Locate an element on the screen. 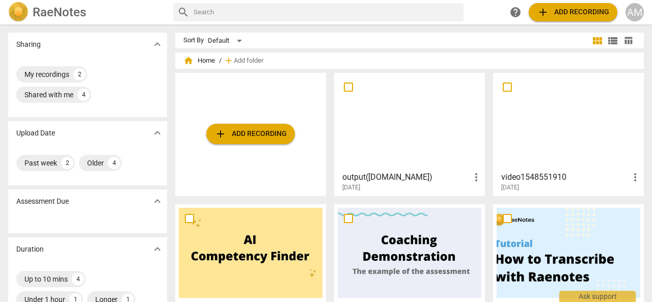 This screenshot has width=652, height=302. p: Duration is located at coordinates (30, 249).